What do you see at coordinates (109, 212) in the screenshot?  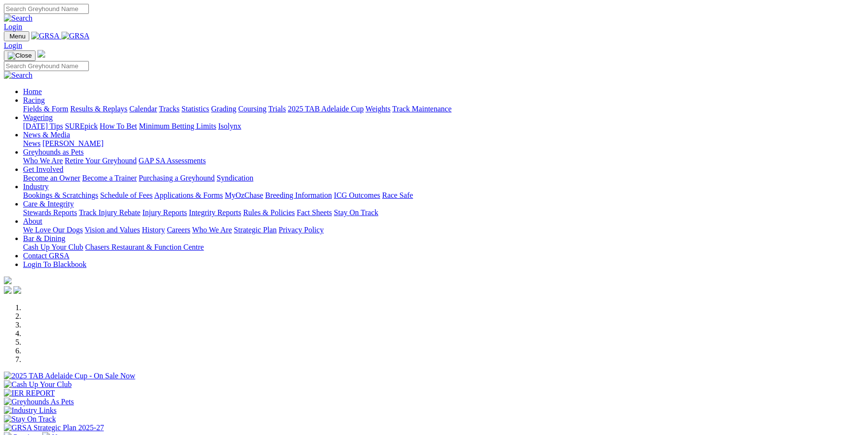 I see `a: Track Injury Rebate` at bounding box center [109, 212].